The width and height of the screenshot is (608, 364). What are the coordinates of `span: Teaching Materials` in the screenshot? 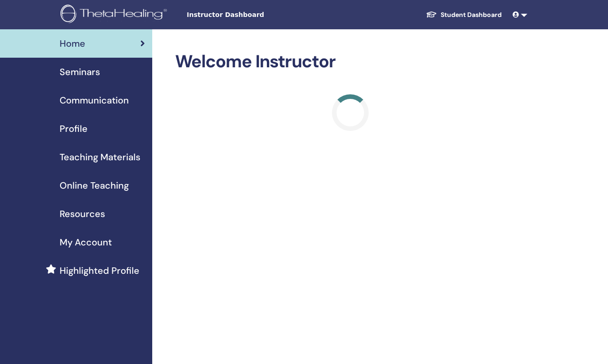 It's located at (100, 157).